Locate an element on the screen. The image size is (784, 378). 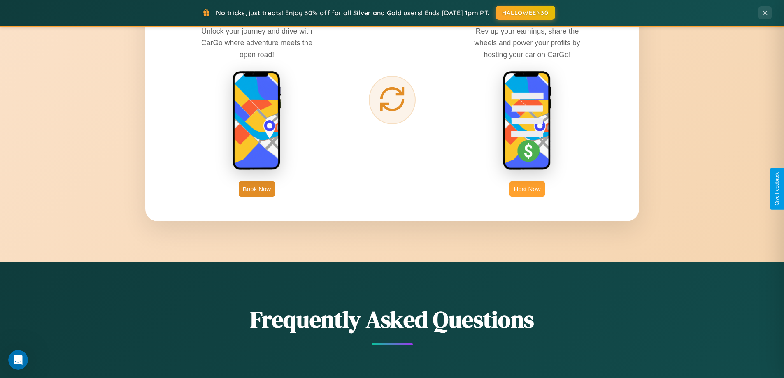
p: Unlock your journey and drive with CarGo where adventure meets the open road! is located at coordinates (257, 43).